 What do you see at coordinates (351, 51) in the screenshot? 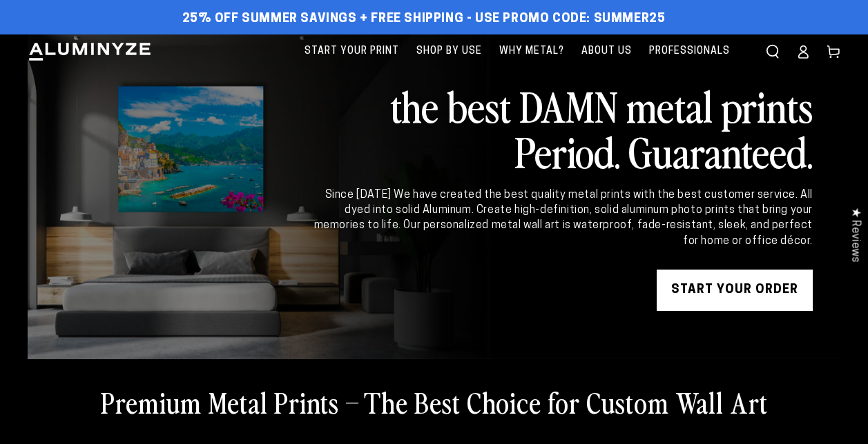
I see `span: Start Your Print` at bounding box center [351, 51].